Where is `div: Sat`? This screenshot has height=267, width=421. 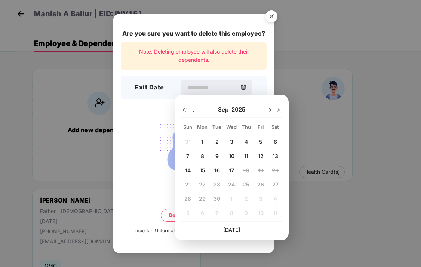
div: Sat is located at coordinates (275, 127).